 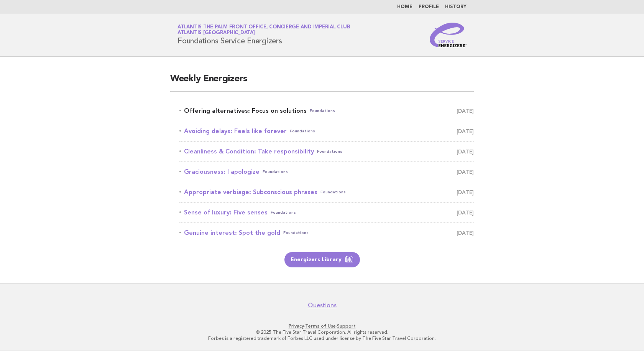 I want to click on a: Support, so click(x=346, y=326).